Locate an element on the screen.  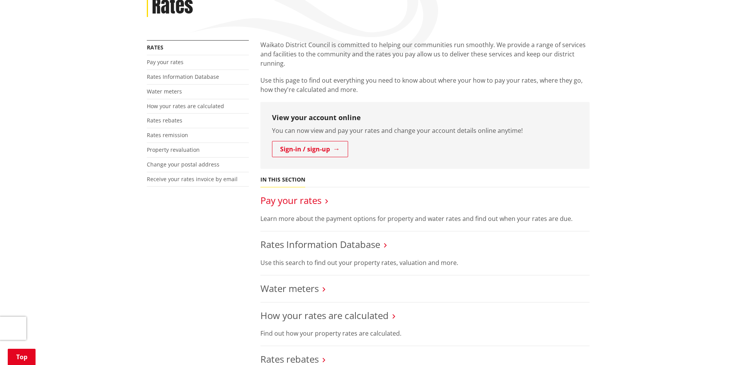
a: Rates remission is located at coordinates (167, 135).